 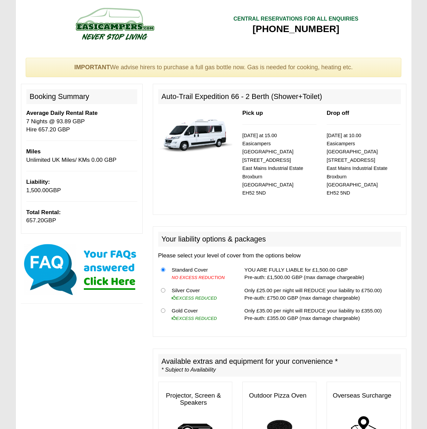 I want to click on b: Average Daily Rental Rate, so click(x=62, y=113).